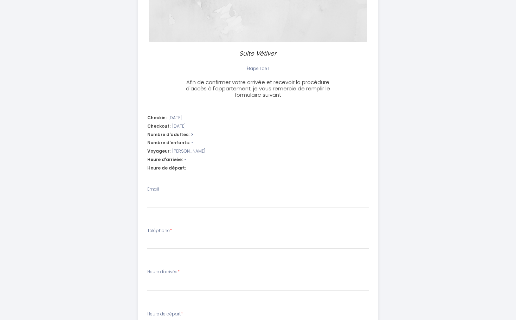  Describe the element at coordinates (258, 88) in the screenshot. I see `span: Afin de confirmer votre arrivée et recevoir la procédure d'accès à l'appartement, je vous remerci...` at that location.